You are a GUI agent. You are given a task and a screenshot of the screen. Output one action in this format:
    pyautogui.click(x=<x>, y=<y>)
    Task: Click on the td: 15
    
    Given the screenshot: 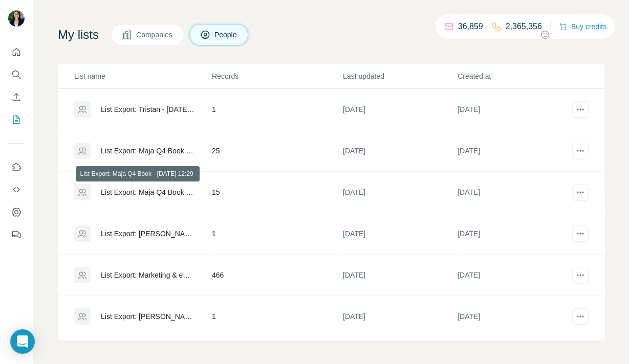 What is the action you would take?
    pyautogui.click(x=276, y=192)
    